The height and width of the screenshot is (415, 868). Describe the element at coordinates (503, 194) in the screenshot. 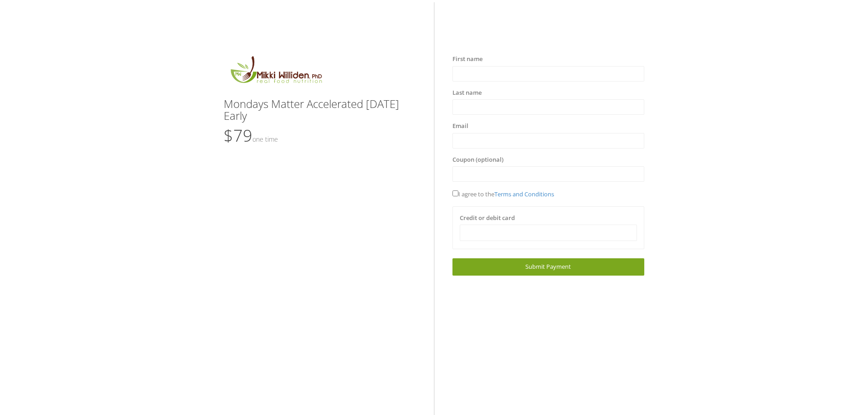

I see `span: I agree to the` at that location.